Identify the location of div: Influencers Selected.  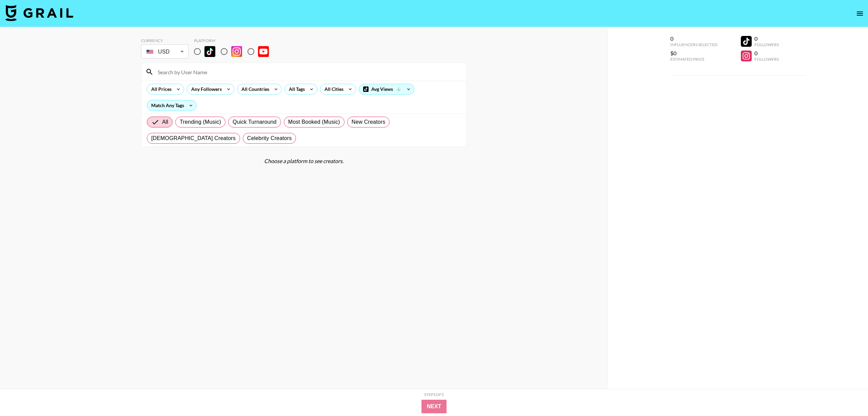
(693, 45).